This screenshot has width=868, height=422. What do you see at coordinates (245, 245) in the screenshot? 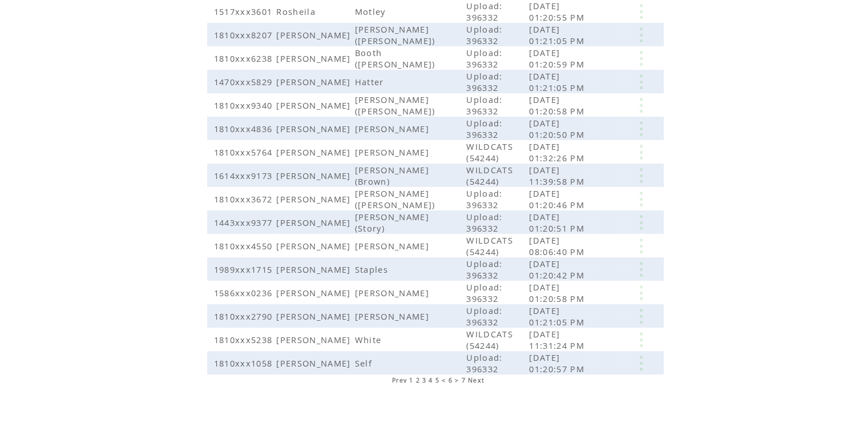
I see `span: 1810xxx4550` at bounding box center [245, 245].